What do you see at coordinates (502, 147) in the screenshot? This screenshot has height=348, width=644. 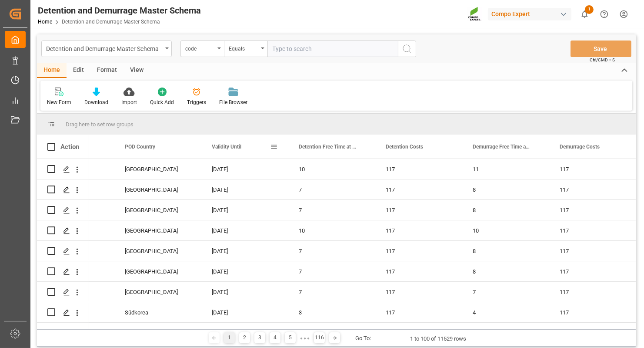 I see `span: Demurrage Free Time at POD` at bounding box center [502, 147].